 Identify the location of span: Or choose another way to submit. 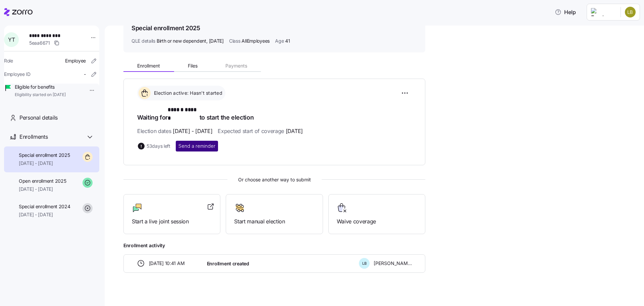
(274, 180).